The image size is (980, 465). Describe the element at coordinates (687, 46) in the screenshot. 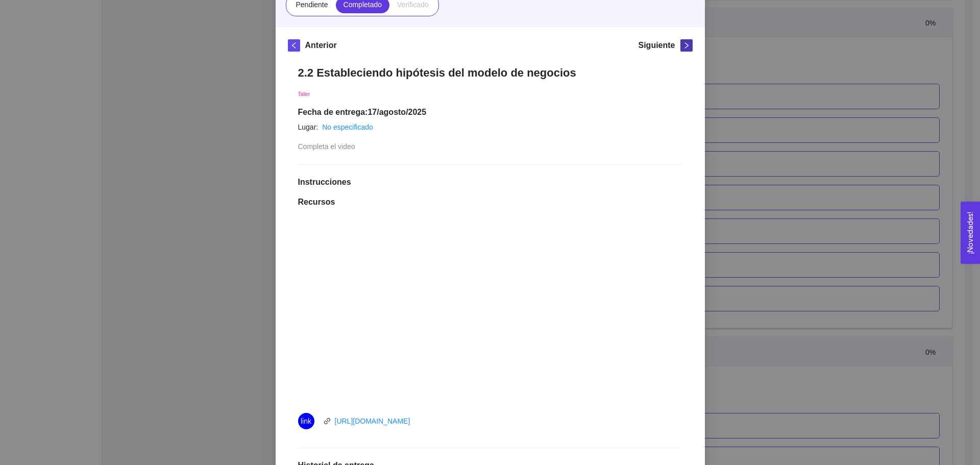

I see `button: right` at that location.